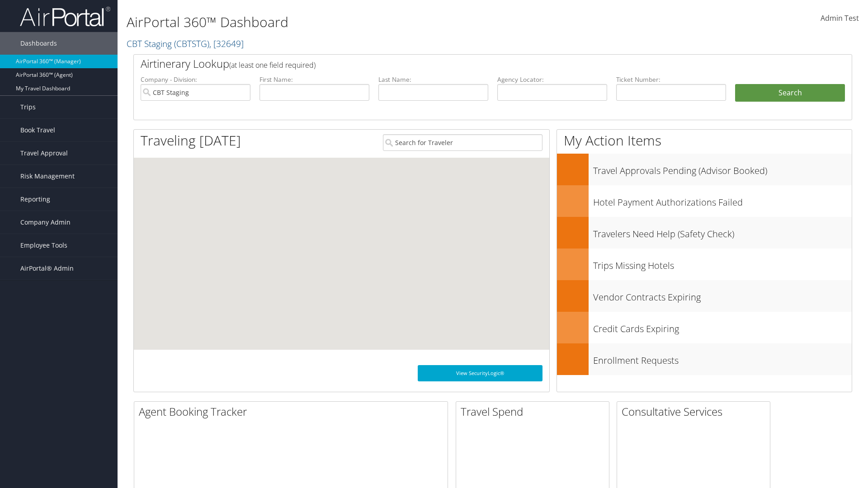 Image resolution: width=868 pixels, height=488 pixels. Describe the element at coordinates (705, 296) in the screenshot. I see `a: Vendor Contracts Expiring` at that location.